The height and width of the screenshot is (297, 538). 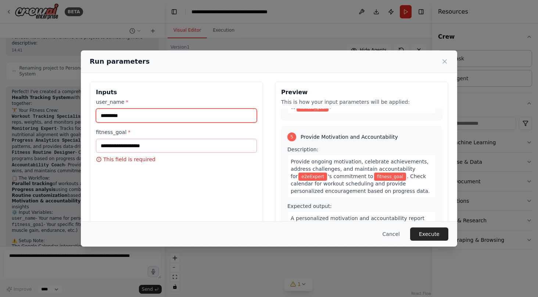 I want to click on h3: Preview, so click(x=362, y=92).